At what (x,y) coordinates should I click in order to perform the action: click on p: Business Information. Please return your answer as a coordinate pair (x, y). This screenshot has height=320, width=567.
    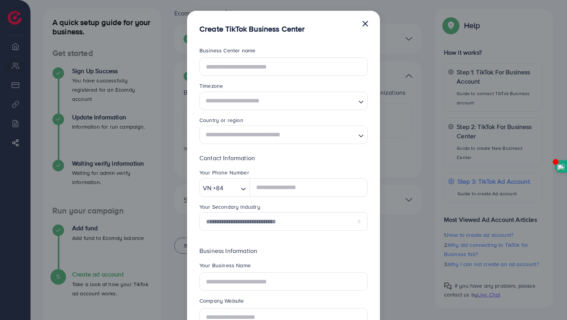
    Looking at the image, I should click on (283, 251).